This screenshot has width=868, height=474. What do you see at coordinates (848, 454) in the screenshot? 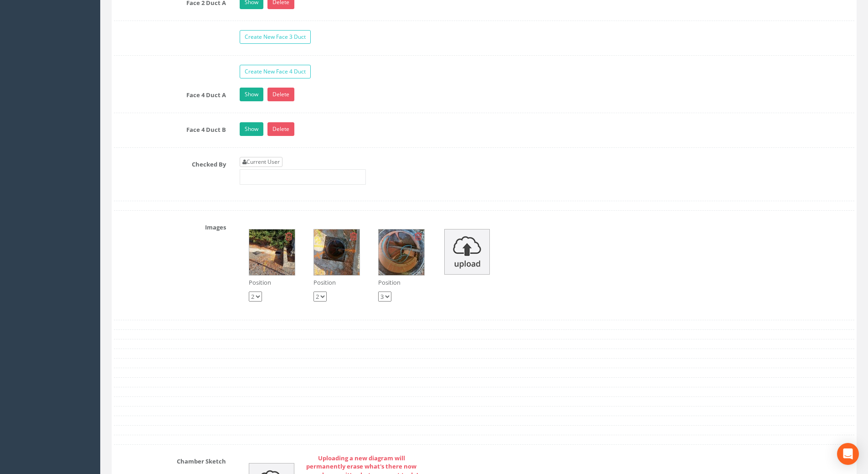
I see `div: Open Intercom Messenger` at bounding box center [848, 454].